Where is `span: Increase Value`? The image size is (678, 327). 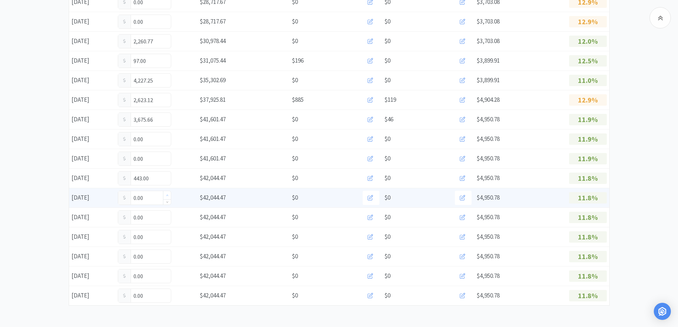 span: Increase Value is located at coordinates (167, 195).